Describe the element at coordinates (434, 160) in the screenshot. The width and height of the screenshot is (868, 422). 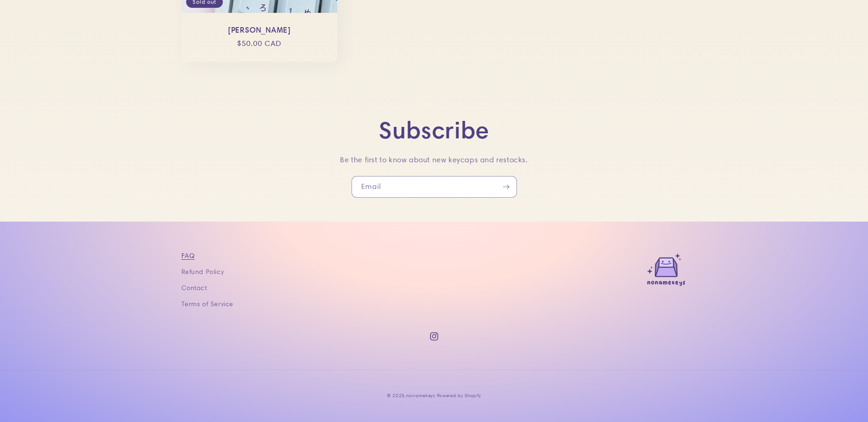
I see `p: Be the first to know about new keycaps and restocks.` at that location.